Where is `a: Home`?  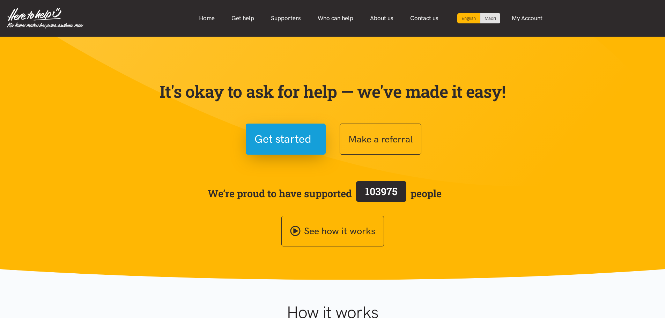 a: Home is located at coordinates (207, 18).